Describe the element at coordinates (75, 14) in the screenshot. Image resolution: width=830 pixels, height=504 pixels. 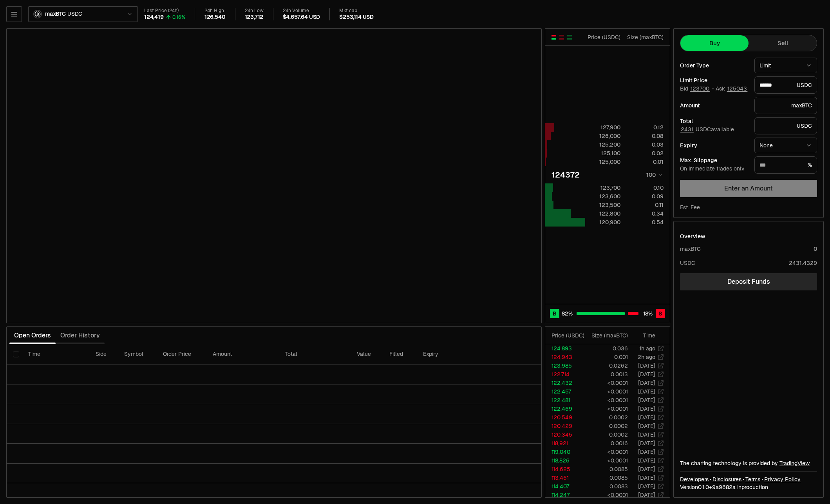
I see `span: USDC` at that location.